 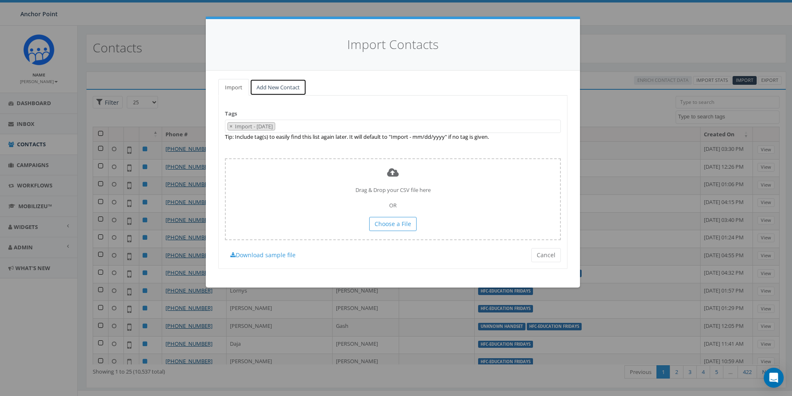 What do you see at coordinates (393, 45) in the screenshot?
I see `h4: Import Contacts` at bounding box center [393, 45].